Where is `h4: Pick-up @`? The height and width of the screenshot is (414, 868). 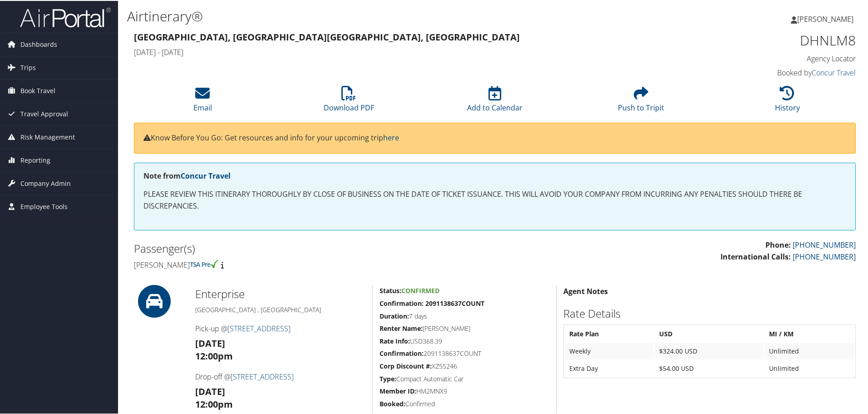
h4: Pick-up @ is located at coordinates (280, 327).